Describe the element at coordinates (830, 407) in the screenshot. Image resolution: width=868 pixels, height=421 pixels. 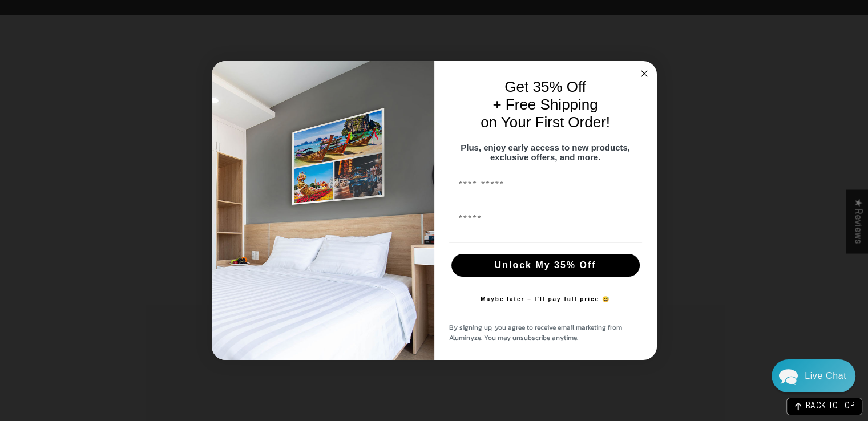
I see `span: BACK TO TOP` at that location.